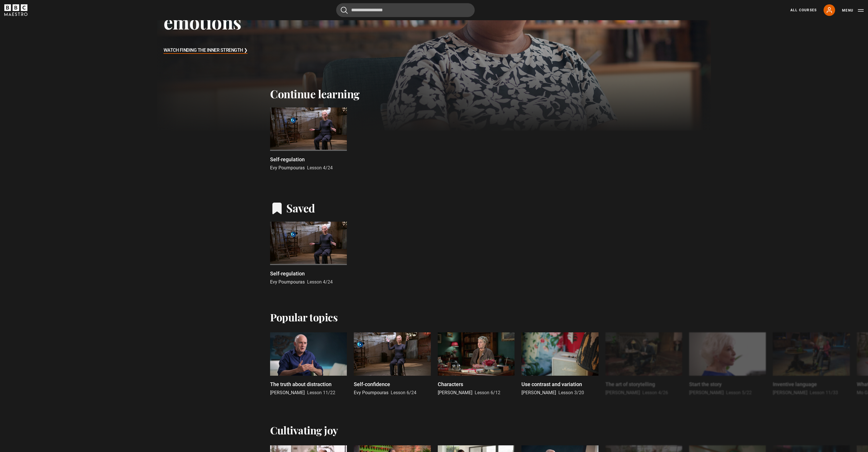 This screenshot has height=452, width=868. What do you see at coordinates (304, 317) in the screenshot?
I see `h2: Popular topics` at bounding box center [304, 317].